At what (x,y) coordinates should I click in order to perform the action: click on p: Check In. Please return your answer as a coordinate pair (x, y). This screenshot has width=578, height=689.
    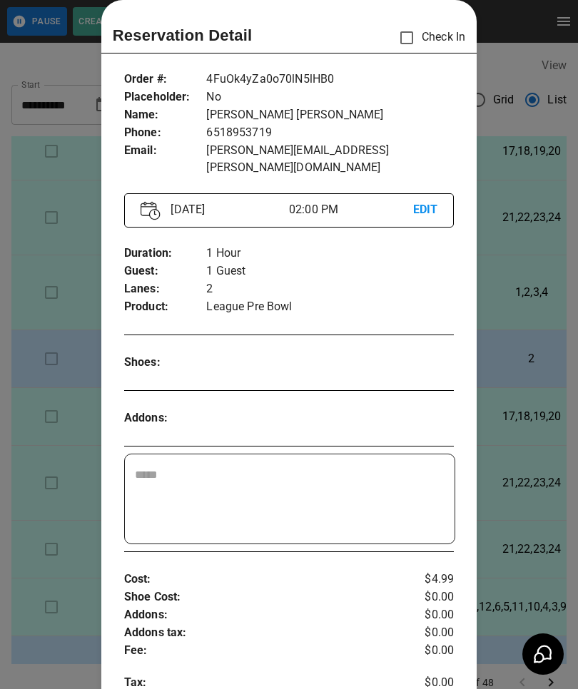
    Looking at the image, I should click on (428, 38).